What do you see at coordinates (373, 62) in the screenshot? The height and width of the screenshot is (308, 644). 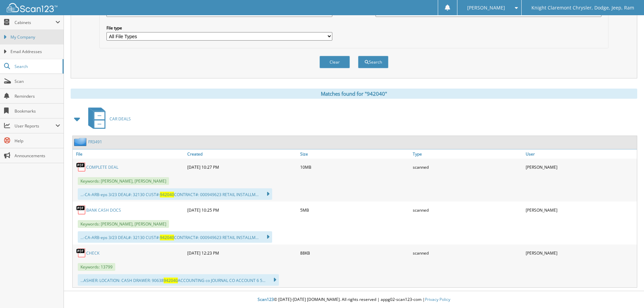 I see `button: Search` at bounding box center [373, 62].